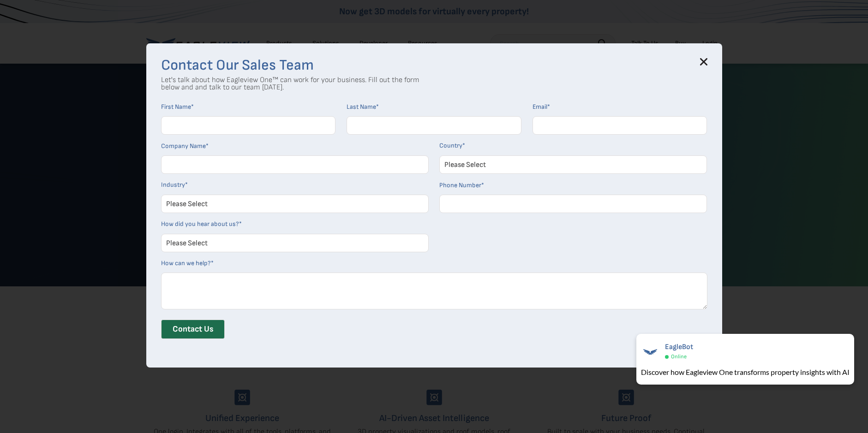 Image resolution: width=868 pixels, height=433 pixels. Describe the element at coordinates (193, 330) in the screenshot. I see `input: Contact Us` at that location.